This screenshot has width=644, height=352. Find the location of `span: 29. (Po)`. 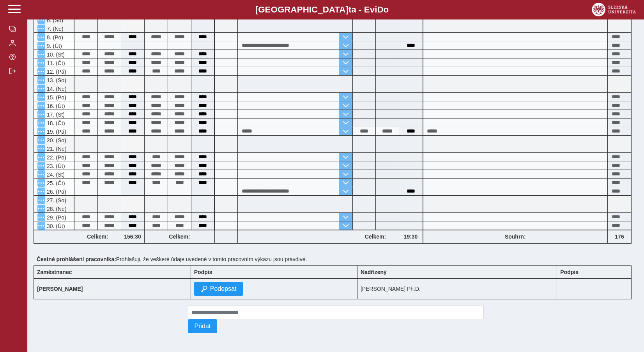

span: 29. (Po) is located at coordinates (56, 218).